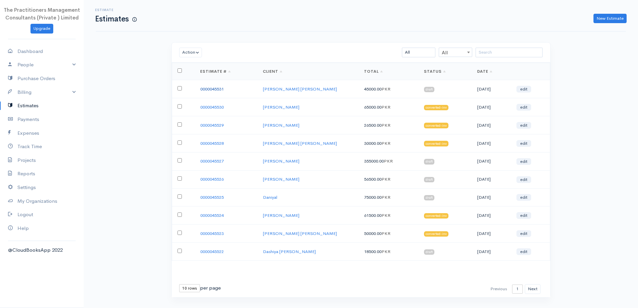 The image size is (638, 308). What do you see at coordinates (212, 251) in the screenshot?
I see `a: 0000045522` at bounding box center [212, 251].